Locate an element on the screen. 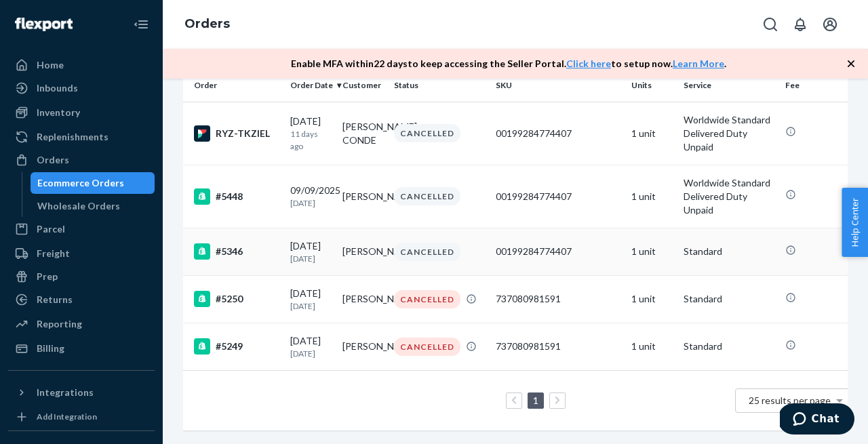 This screenshot has width=868, height=444. button: Close Navigation is located at coordinates (141, 25).